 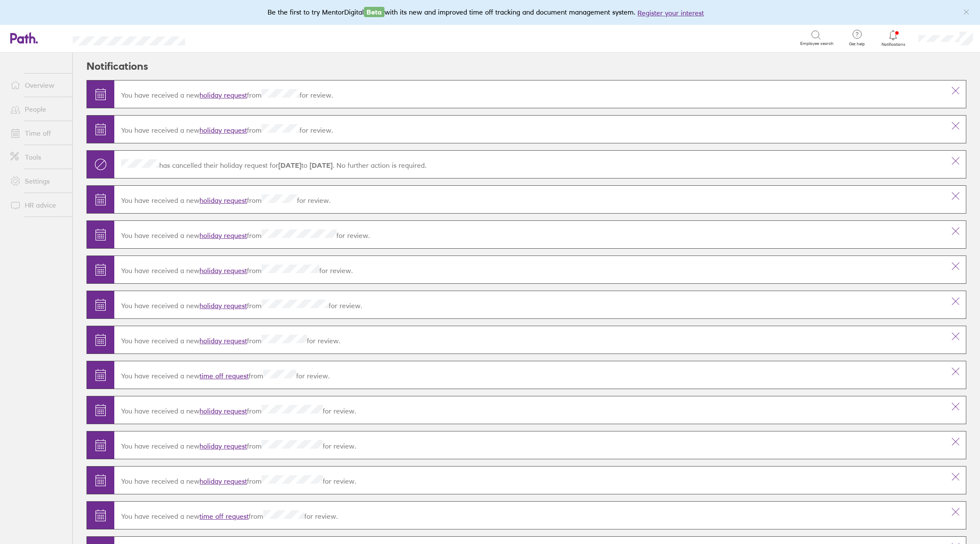 What do you see at coordinates (219, 38) in the screenshot?
I see `div: Search` at bounding box center [219, 38].